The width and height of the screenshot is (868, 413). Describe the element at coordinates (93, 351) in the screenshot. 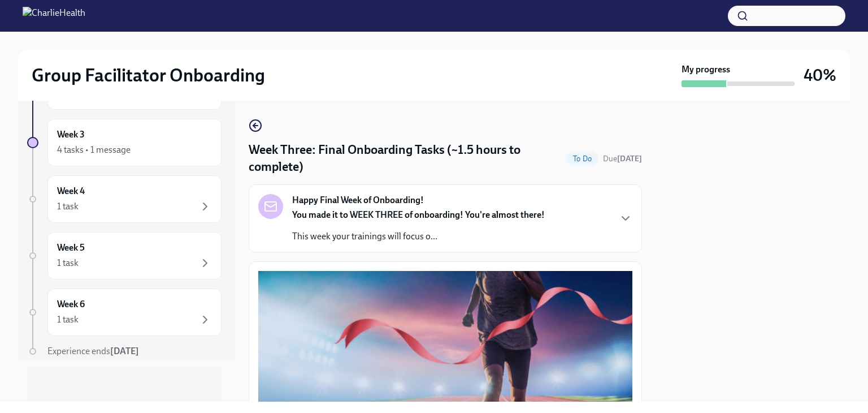

I see `span: Experience ends` at that location.